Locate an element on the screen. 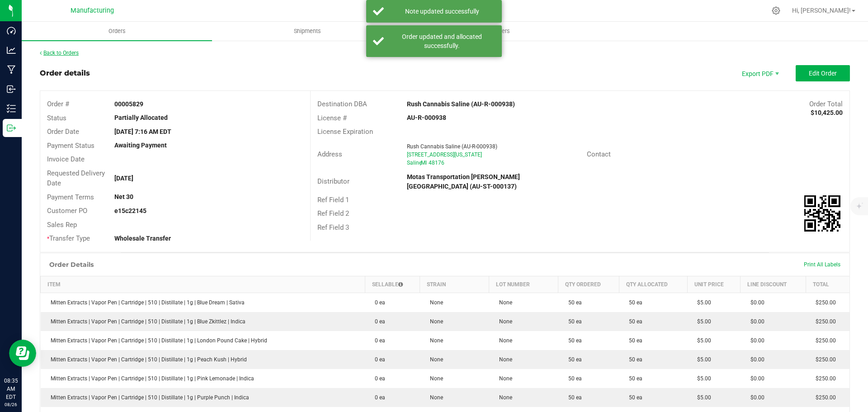 This screenshot has width=868, height=412. h1: Order Details is located at coordinates (71, 264).